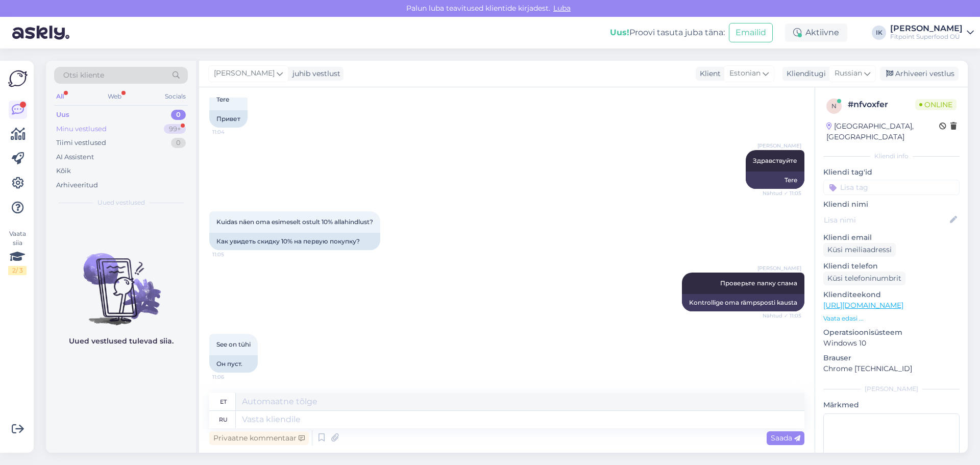 This screenshot has width=980, height=465. Describe the element at coordinates (259, 438) in the screenshot. I see `div: Privaatne kommentaar` at that location.